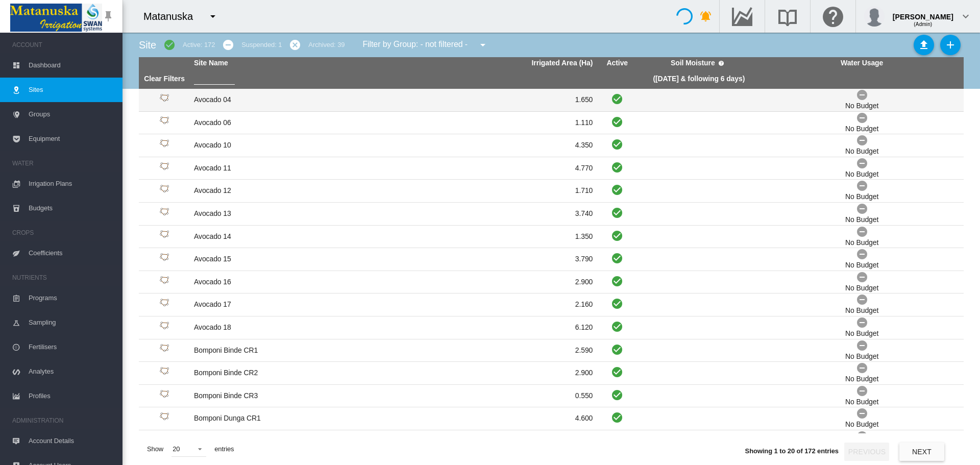  I want to click on div: Archived: 39, so click(326, 45).